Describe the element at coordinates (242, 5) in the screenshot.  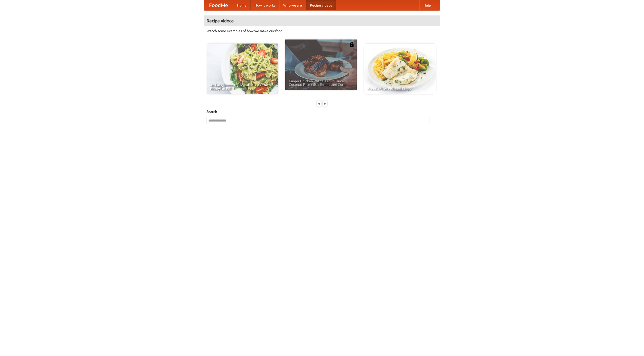
I see `a: Home` at that location.